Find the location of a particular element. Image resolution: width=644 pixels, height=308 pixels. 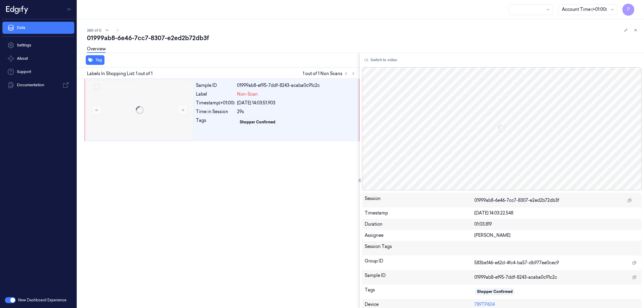

div: Label is located at coordinates (215, 94).